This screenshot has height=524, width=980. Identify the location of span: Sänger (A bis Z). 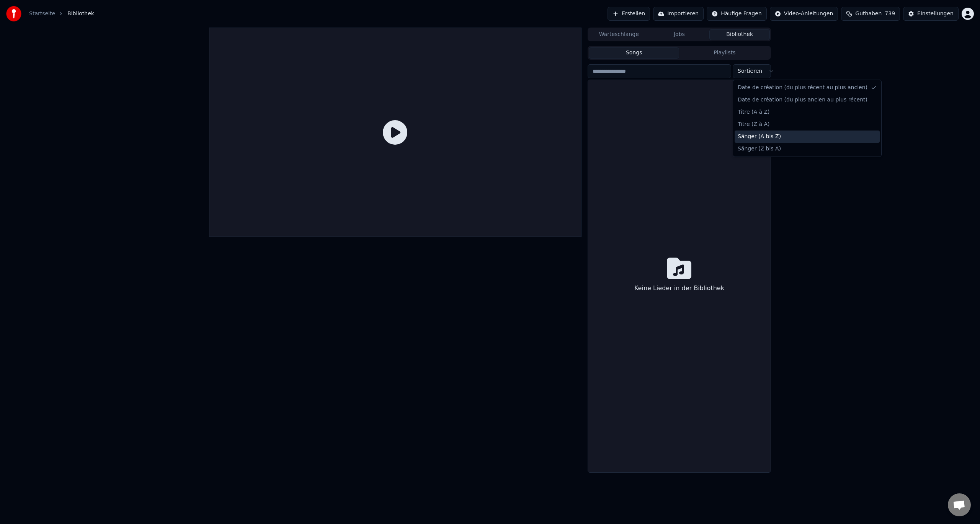
(760, 137).